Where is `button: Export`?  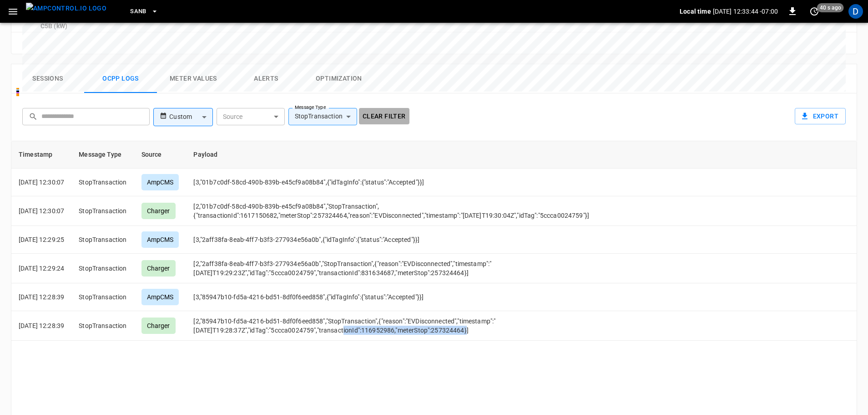
button: Export is located at coordinates (820, 116).